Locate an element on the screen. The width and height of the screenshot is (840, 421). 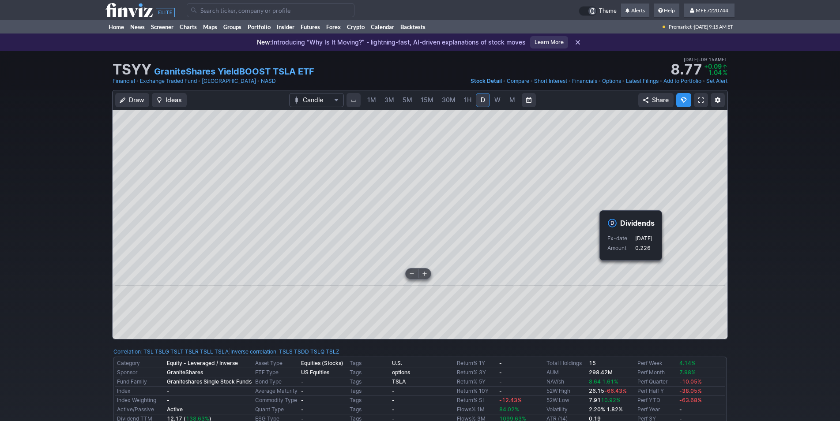
span: 84.02% is located at coordinates (509, 409).